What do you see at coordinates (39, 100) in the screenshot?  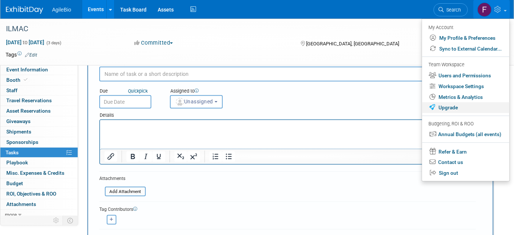 I see `a: Travel Reservations` at bounding box center [39, 100].